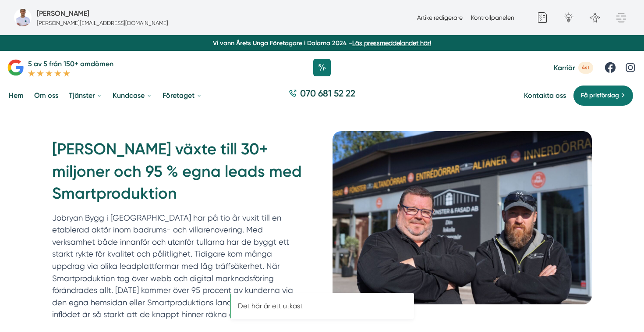 The width and height of the screenshot is (644, 332). Describe the element at coordinates (604, 95) in the screenshot. I see `a: Få prisförslag` at that location.